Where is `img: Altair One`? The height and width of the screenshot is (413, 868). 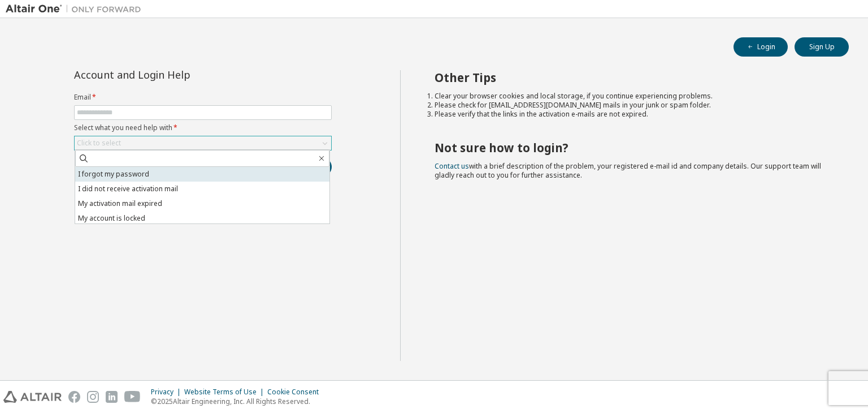 img: Altair One is located at coordinates (76, 9).